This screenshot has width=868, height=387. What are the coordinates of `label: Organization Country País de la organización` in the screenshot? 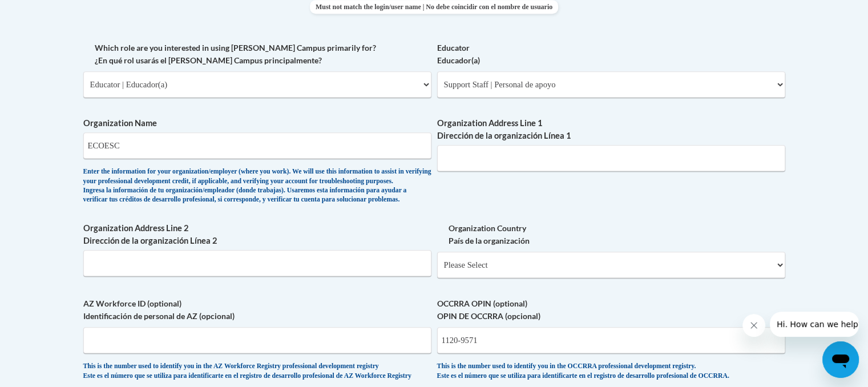 It's located at (612, 235).